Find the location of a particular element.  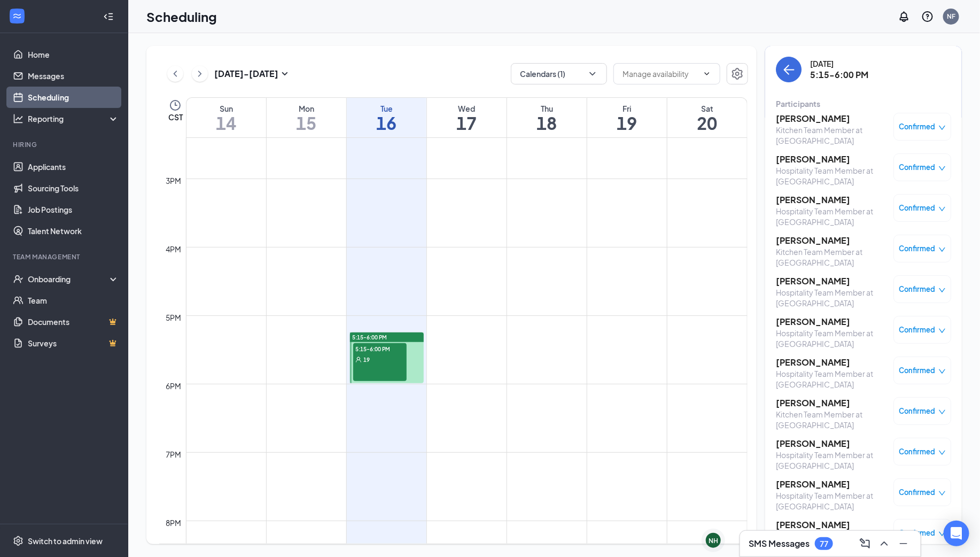

div: Onboarding is located at coordinates (69, 279).